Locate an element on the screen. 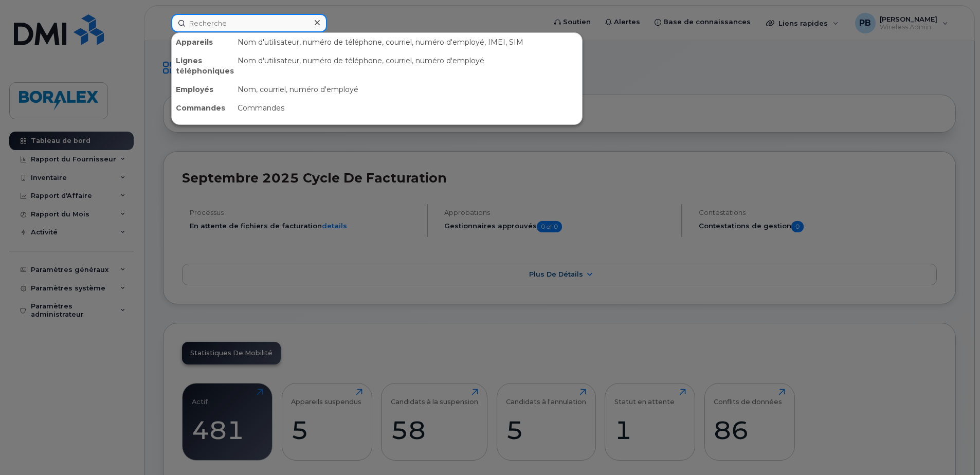 The image size is (980, 475). div: Lignes téléphoniques is located at coordinates (203, 66).